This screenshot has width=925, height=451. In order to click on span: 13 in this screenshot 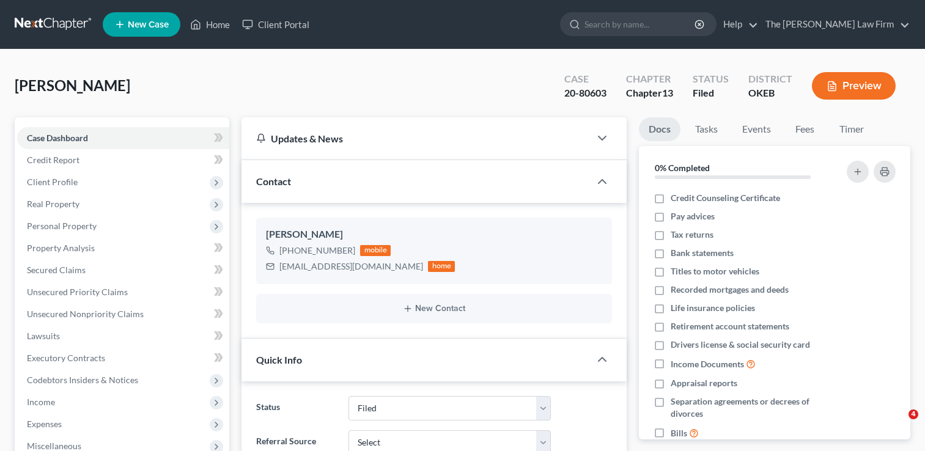, I will do `click(668, 92)`.